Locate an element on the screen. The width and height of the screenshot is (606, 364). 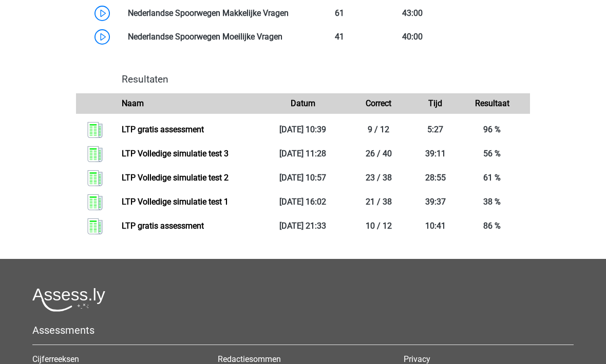
div: Datum is located at coordinates (303, 104).